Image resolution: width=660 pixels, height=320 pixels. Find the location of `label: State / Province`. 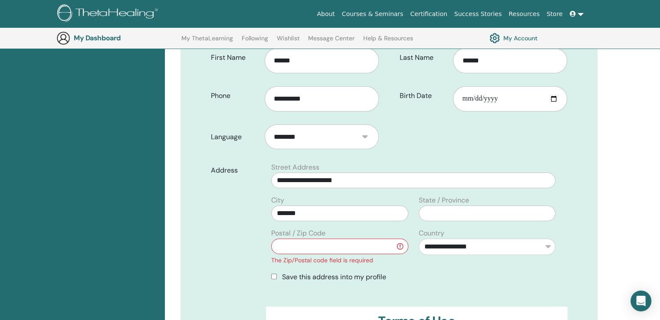

label: State / Province is located at coordinates (444, 200).